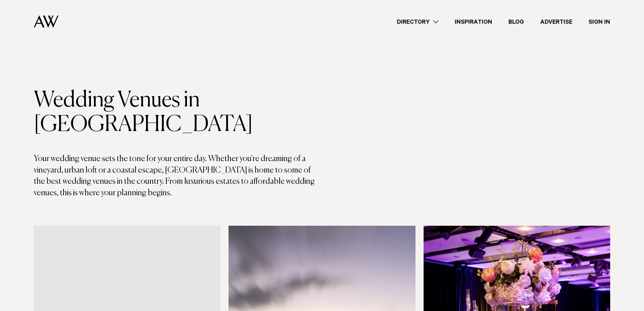  What do you see at coordinates (516, 21) in the screenshot?
I see `a: Blog` at bounding box center [516, 21].